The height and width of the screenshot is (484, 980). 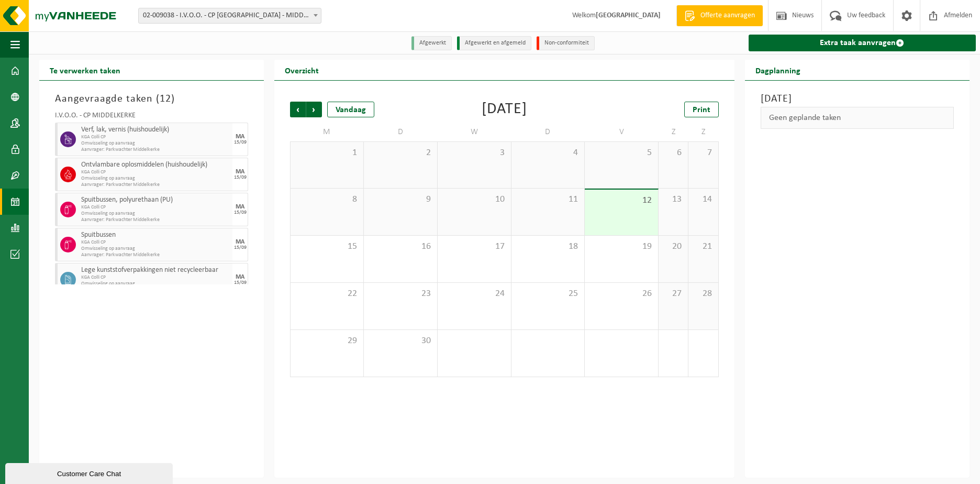 I want to click on span: 18, so click(x=548, y=247).